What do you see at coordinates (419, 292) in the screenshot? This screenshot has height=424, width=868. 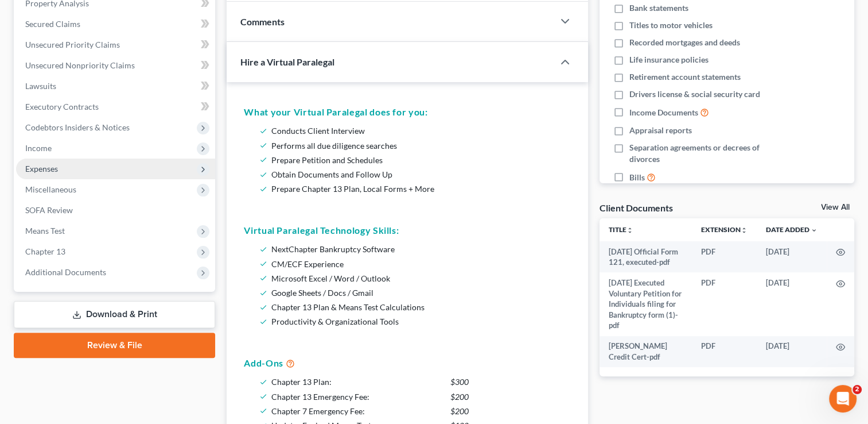 I see `li: Google Sheets / Docs / Gmail` at bounding box center [419, 292].